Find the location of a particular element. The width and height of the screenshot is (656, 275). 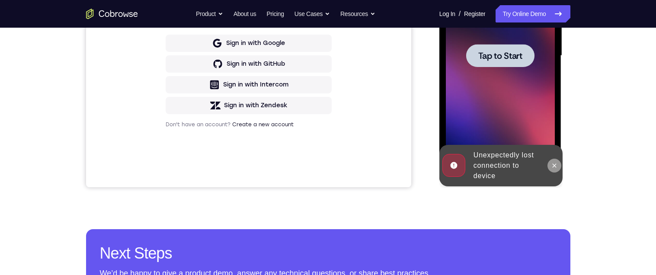

button: Resources is located at coordinates (358, 14).